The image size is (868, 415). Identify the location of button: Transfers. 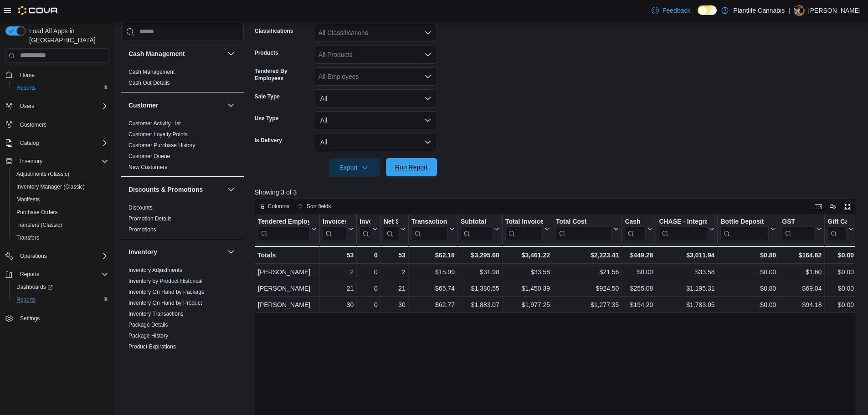
(61, 237).